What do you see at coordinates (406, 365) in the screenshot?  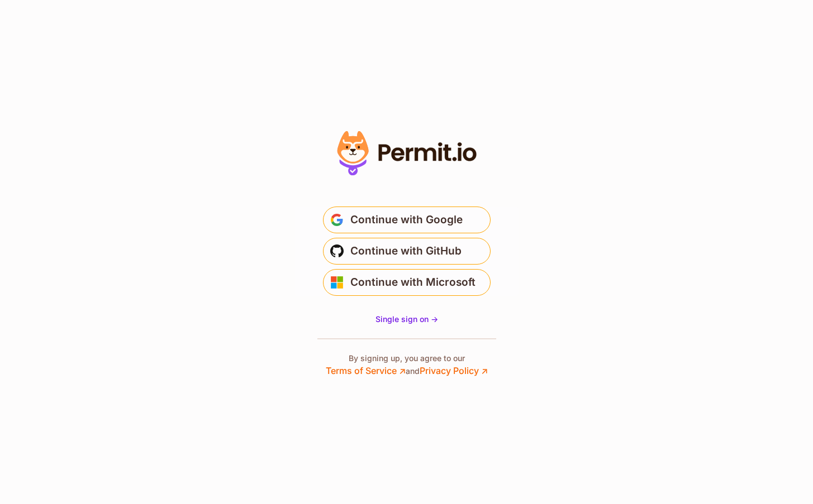 I see `p: By signing up, you agree to our and` at bounding box center [406, 365].